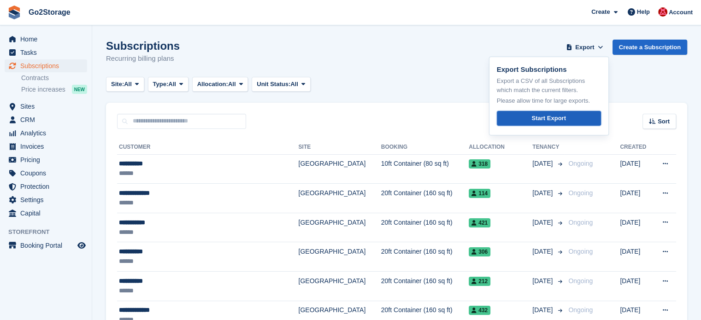  What do you see at coordinates (548, 118) in the screenshot?
I see `div: Start Export` at bounding box center [548, 118].